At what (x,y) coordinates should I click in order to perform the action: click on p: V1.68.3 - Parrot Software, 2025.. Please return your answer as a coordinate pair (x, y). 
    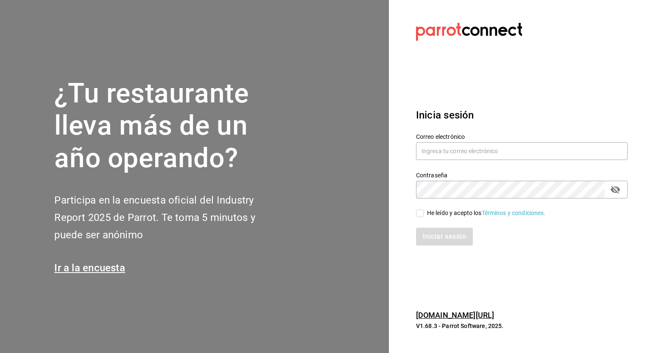
    Looking at the image, I should click on (521, 326).